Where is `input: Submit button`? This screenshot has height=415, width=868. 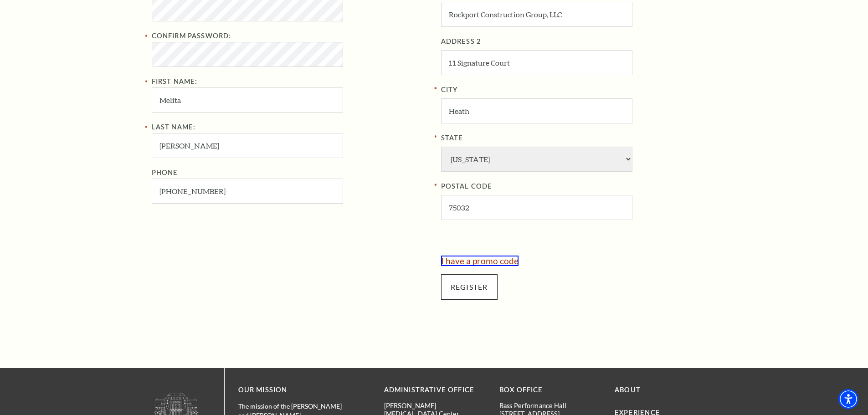 input: Submit button is located at coordinates (469, 287).